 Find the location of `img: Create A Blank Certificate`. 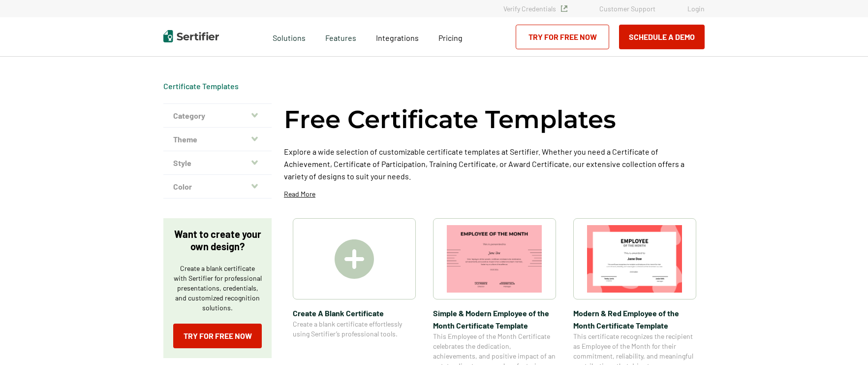

img: Create A Blank Certificate is located at coordinates (354, 259).